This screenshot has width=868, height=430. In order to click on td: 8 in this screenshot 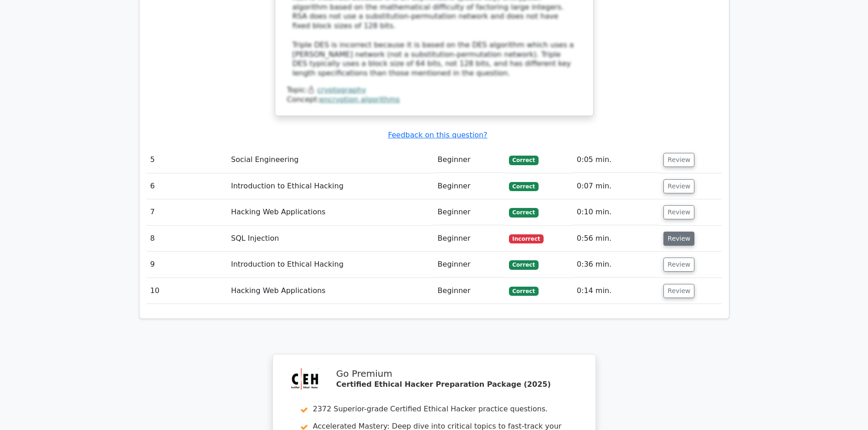, I will do `click(187, 239)`.